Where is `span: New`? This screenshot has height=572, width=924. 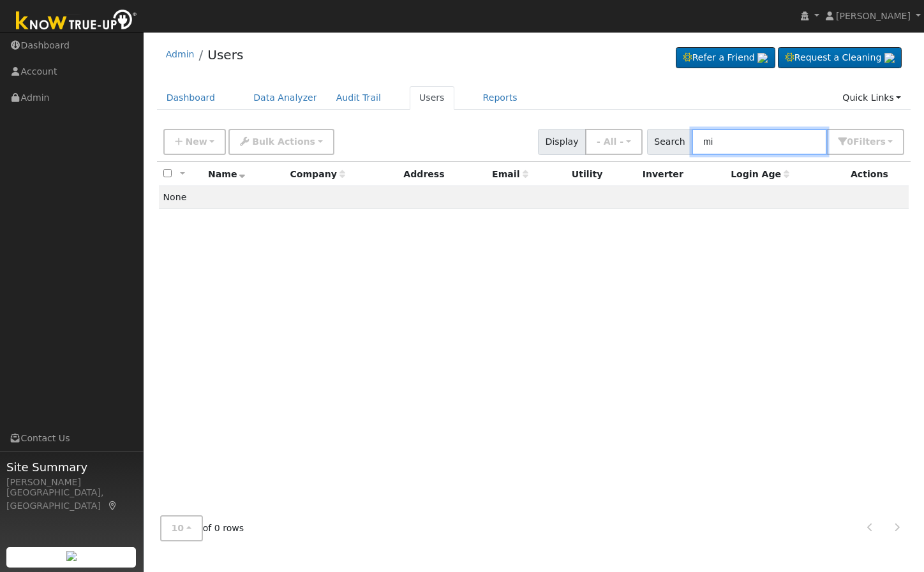
span: New is located at coordinates (196, 142).